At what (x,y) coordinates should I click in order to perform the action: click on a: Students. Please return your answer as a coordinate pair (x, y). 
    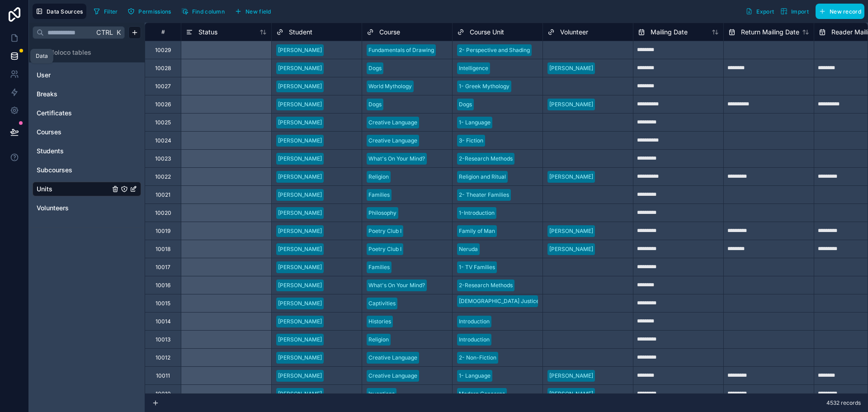
    Looking at the image, I should click on (73, 151).